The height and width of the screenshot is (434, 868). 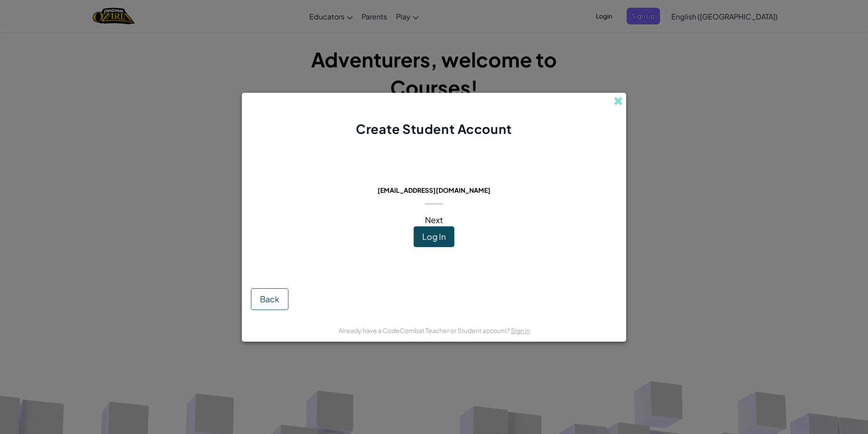 I want to click on a: Sign in, so click(x=520, y=331).